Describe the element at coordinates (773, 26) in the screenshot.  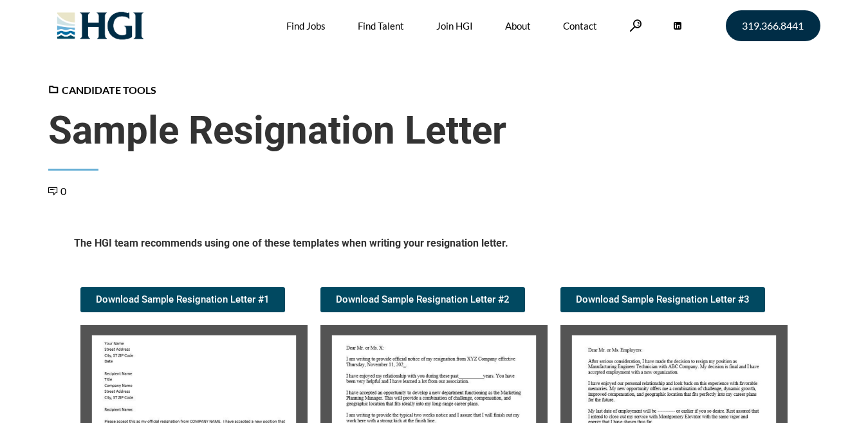
I see `a: 319.366.8441` at that location.